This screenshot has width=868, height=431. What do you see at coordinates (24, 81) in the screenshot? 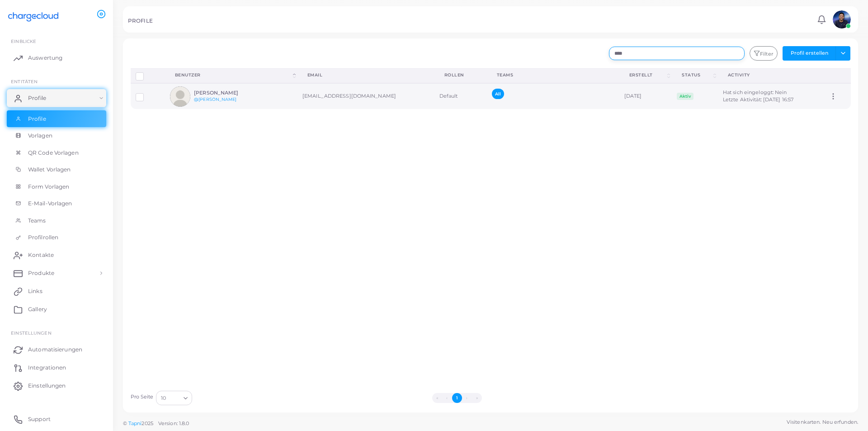
I see `span: ENTITÄTEN` at bounding box center [24, 81].